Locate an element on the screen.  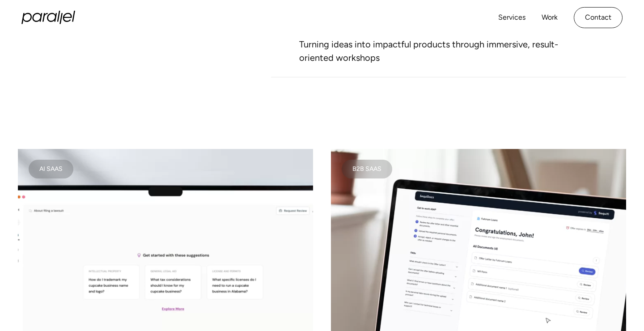
div: B2B SaaS is located at coordinates (367, 169).